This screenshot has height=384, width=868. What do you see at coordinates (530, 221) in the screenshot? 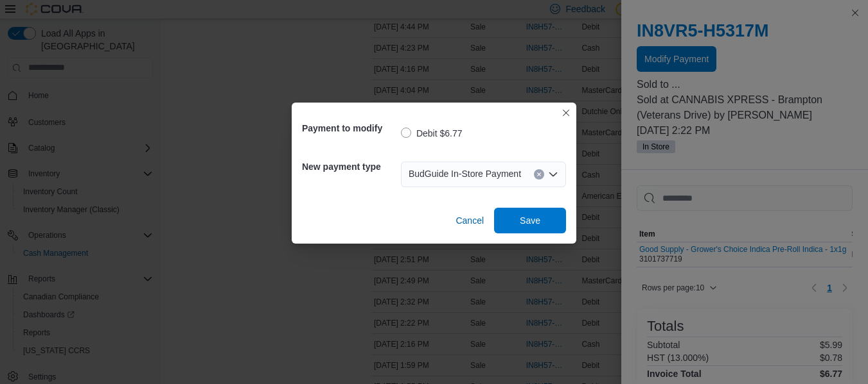
I see `span: Save` at bounding box center [530, 221].